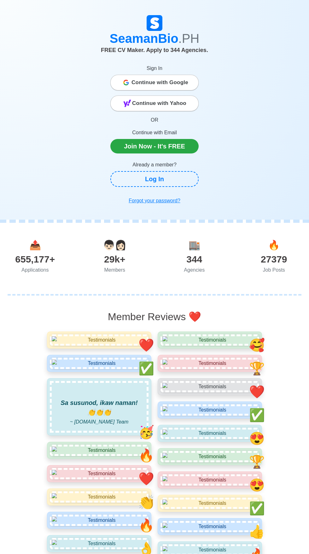  What do you see at coordinates (154, 103) in the screenshot?
I see `button: Continue with Yahoo` at bounding box center [154, 103].